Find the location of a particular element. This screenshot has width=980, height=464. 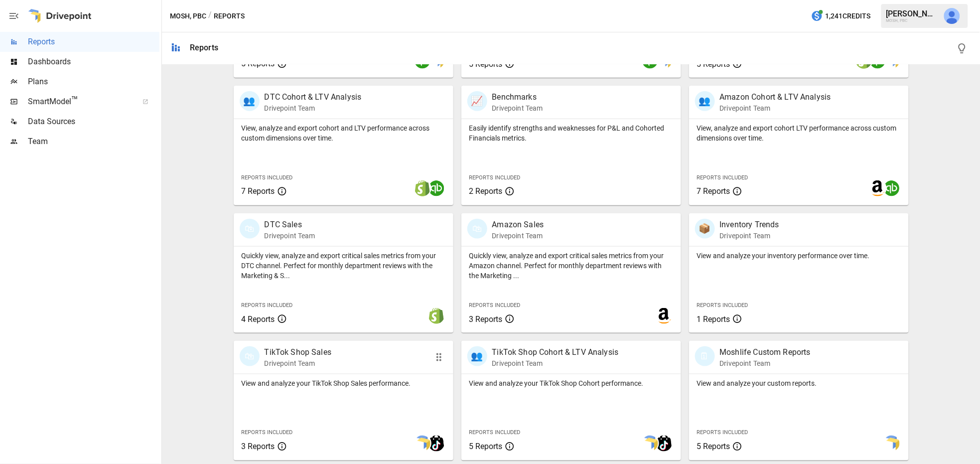

p: View and analyze your TikTok Shop Sales performance. is located at coordinates (343, 383).